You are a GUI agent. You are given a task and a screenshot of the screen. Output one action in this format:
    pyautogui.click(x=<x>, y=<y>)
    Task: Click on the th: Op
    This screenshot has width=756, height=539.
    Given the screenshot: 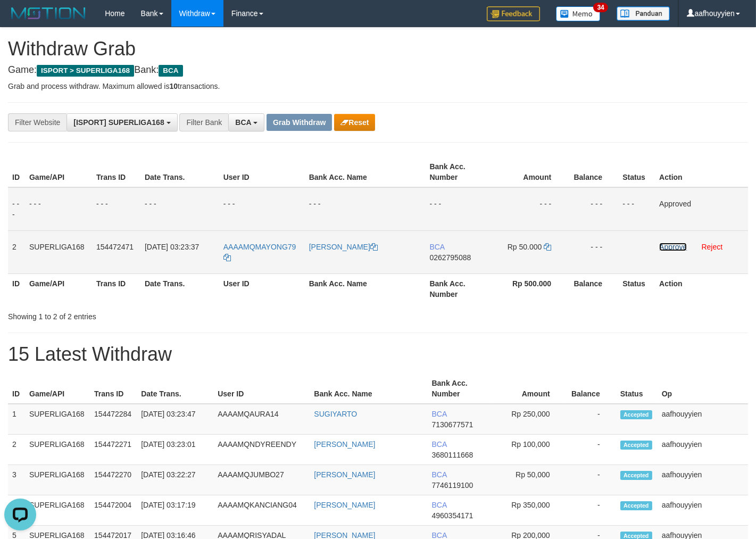 What is the action you would take?
    pyautogui.click(x=703, y=388)
    